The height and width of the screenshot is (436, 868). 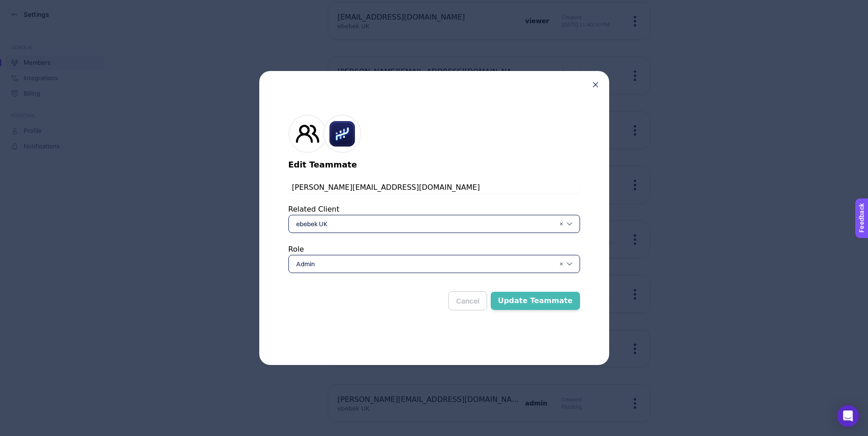 What do you see at coordinates (425, 264) in the screenshot?
I see `span: Admin` at bounding box center [425, 264].